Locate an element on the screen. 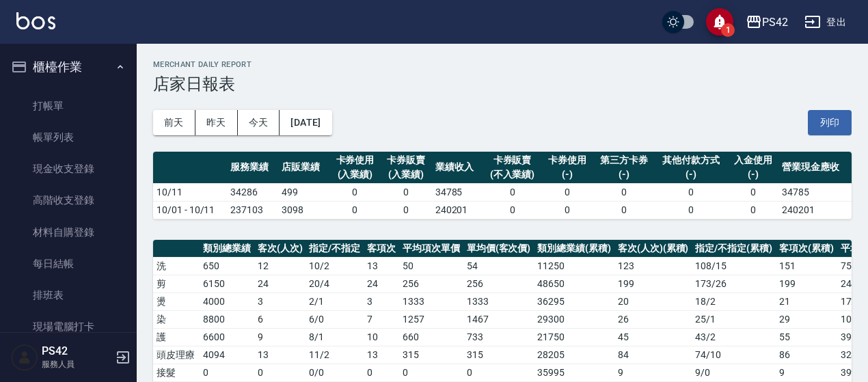 Image resolution: width=868 pixels, height=382 pixels. td: 45 is located at coordinates (653, 336).